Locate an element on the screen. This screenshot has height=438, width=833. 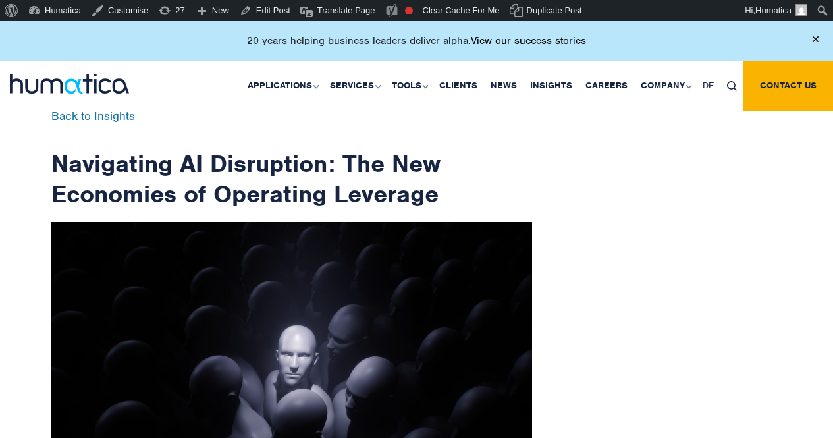
img: search_icon is located at coordinates (732, 86).